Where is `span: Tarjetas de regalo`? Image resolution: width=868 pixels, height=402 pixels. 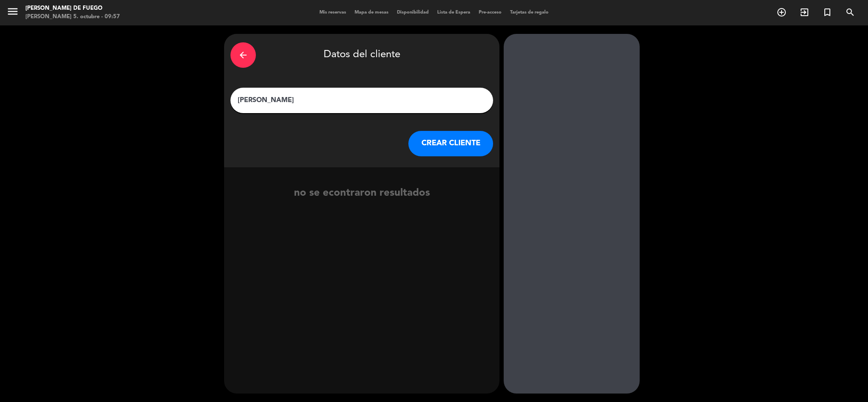
span: Tarjetas de regalo is located at coordinates (529, 12).